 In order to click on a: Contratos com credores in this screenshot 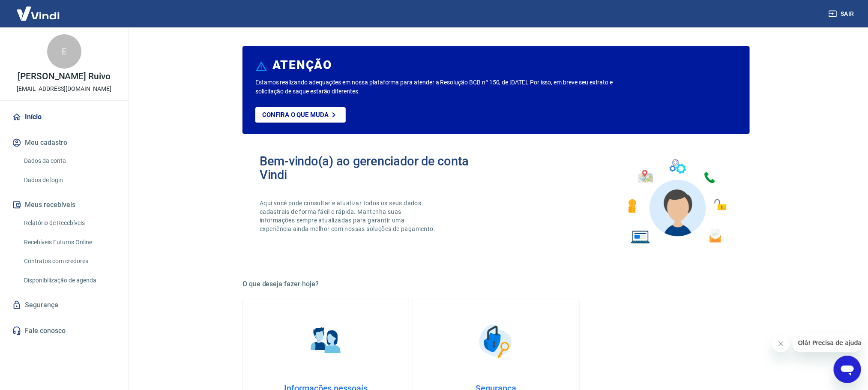, I will do `click(69, 261)`.